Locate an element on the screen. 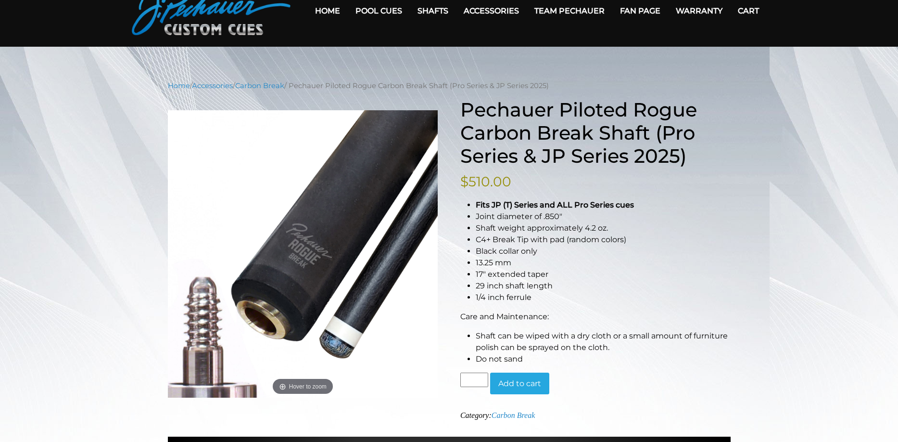  strong: Fits JP (T) Series and ALL Pro Series cues is located at coordinates (555, 204).